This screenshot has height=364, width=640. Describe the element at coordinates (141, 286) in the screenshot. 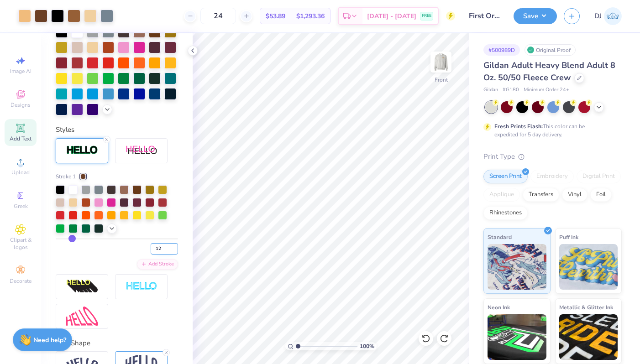

I see `img: Negative Space` at that location.